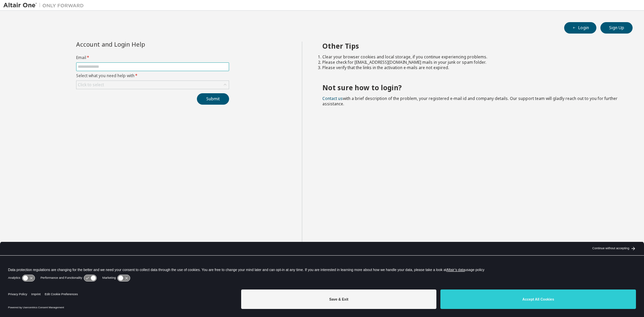 The image size is (644, 317). What do you see at coordinates (580, 28) in the screenshot?
I see `button: Login` at bounding box center [580, 28].